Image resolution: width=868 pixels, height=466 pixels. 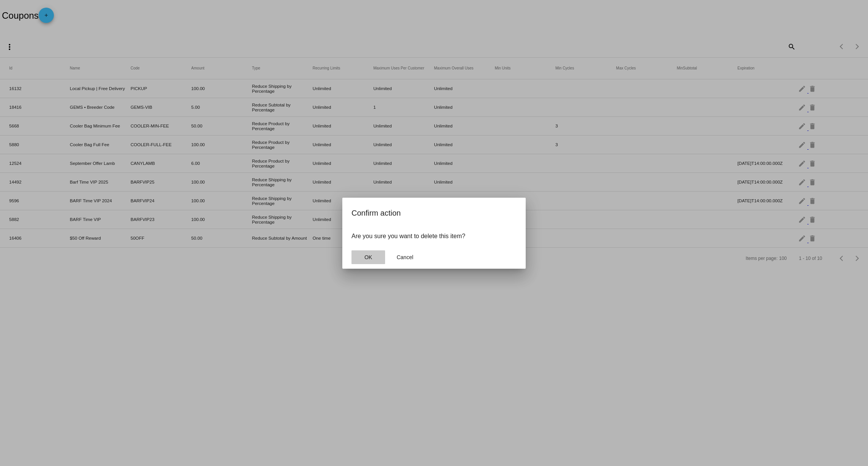 I want to click on h2: Confirm action, so click(x=434, y=213).